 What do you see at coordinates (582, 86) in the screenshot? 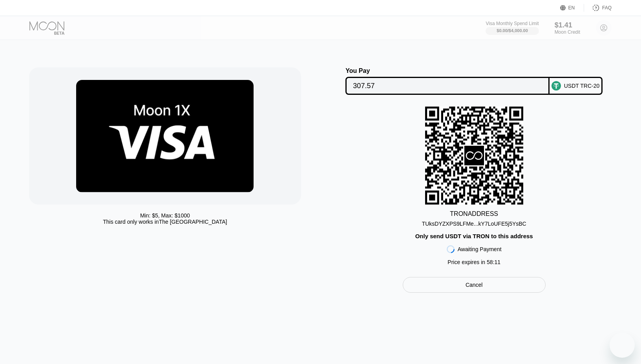
I see `div: USDT TRC-20` at bounding box center [582, 86].